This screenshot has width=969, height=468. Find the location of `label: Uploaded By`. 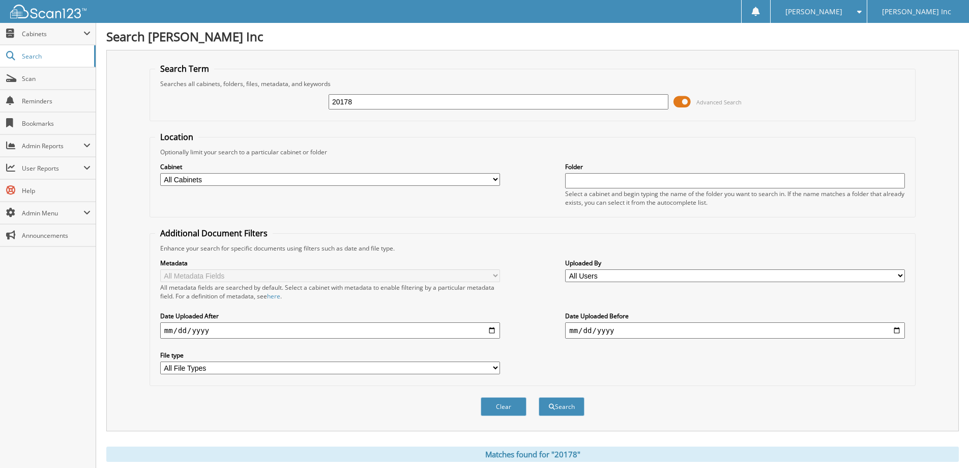

label: Uploaded By is located at coordinates (735, 263).